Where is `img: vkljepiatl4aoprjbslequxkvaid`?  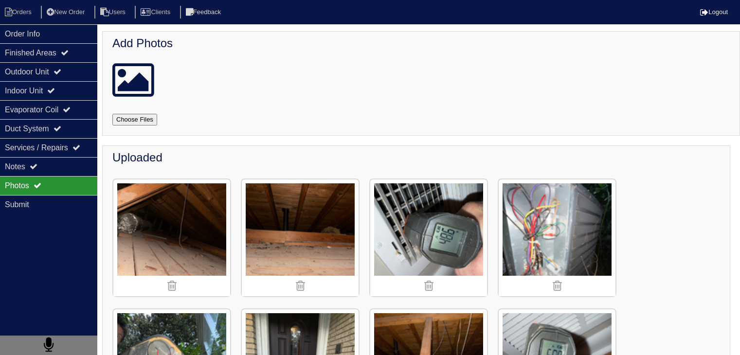 img: vkljepiatl4aoprjbslequxkvaid is located at coordinates (300, 238).